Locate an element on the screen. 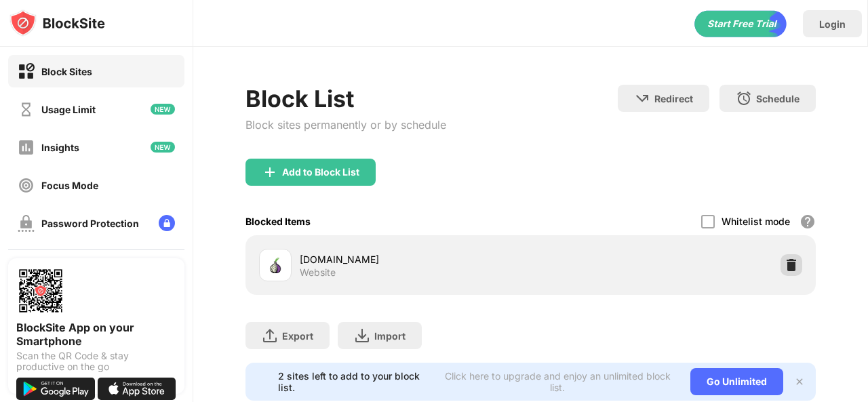  div: Import is located at coordinates (390, 335).